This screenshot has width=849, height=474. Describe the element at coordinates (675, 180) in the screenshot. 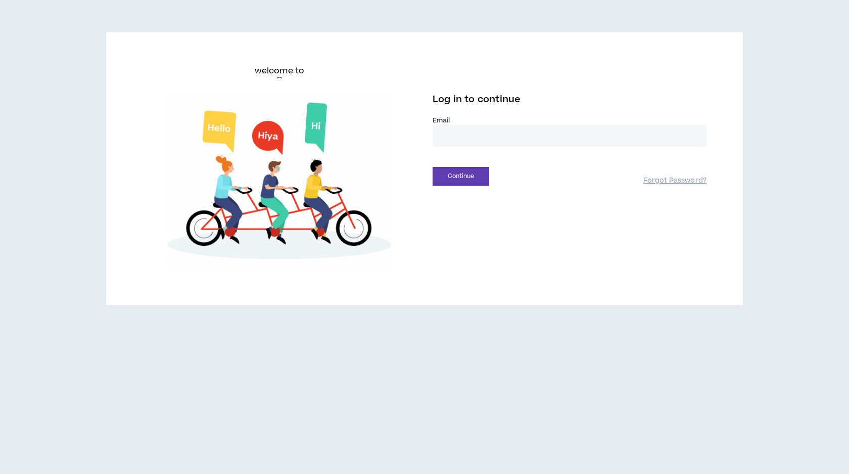

I see `a: Forgot Password?` at that location.